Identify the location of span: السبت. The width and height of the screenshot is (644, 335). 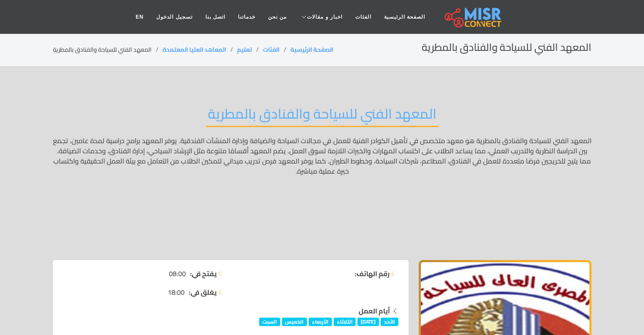
(270, 322).